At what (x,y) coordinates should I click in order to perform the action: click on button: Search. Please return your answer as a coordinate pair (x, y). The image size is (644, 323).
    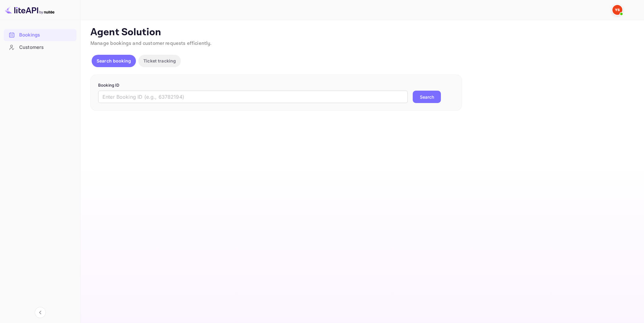
    Looking at the image, I should click on (427, 97).